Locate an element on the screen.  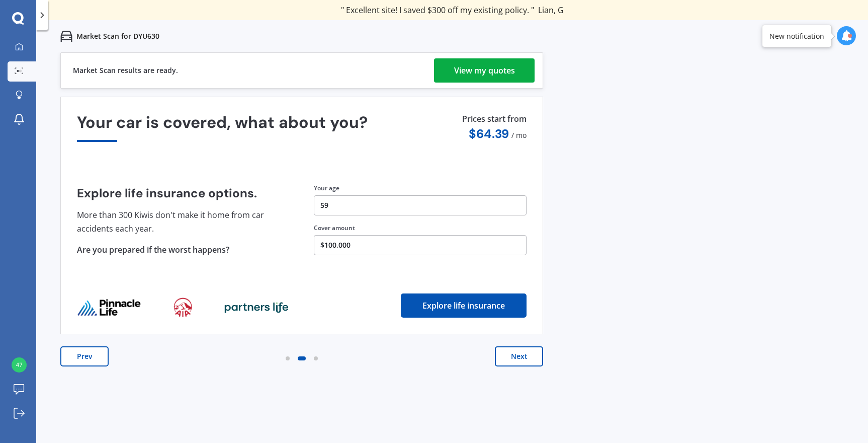
button: Prev is located at coordinates (85, 356).